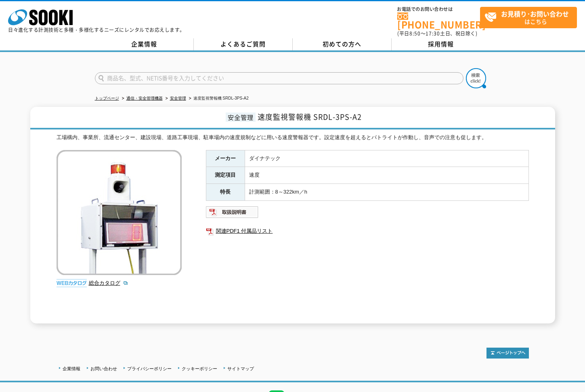 Image resolution: width=585 pixels, height=392 pixels. I want to click on p: 日々進化する計測技術と多種・多様化するニーズにレンタルでお応えします。, so click(96, 29).